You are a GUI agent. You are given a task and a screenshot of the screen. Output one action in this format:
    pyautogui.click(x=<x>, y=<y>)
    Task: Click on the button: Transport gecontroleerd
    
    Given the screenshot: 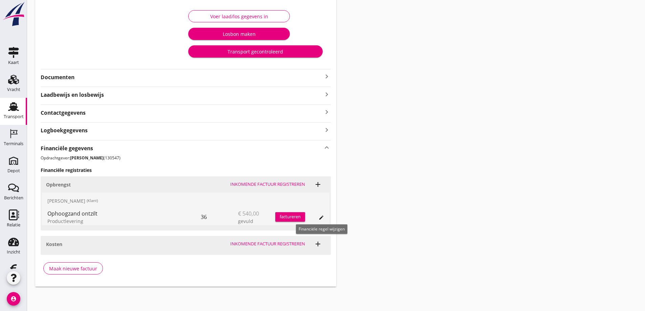 What is the action you would take?
    pyautogui.click(x=255, y=51)
    